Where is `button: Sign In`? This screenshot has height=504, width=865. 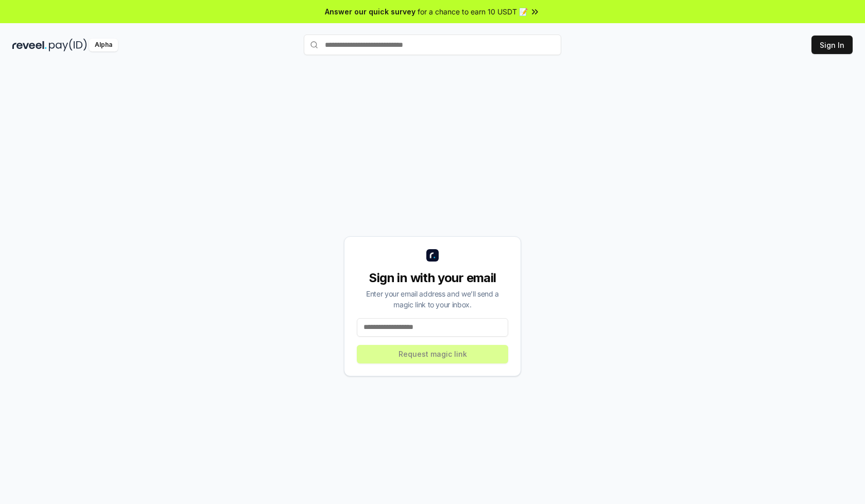 button: Sign In is located at coordinates (832, 45).